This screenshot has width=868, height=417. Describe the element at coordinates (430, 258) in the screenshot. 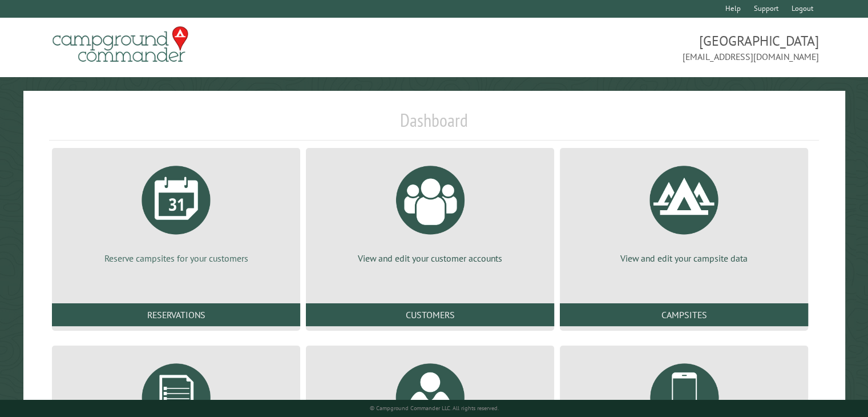

I see `p: View and edit your customer accounts` at that location.